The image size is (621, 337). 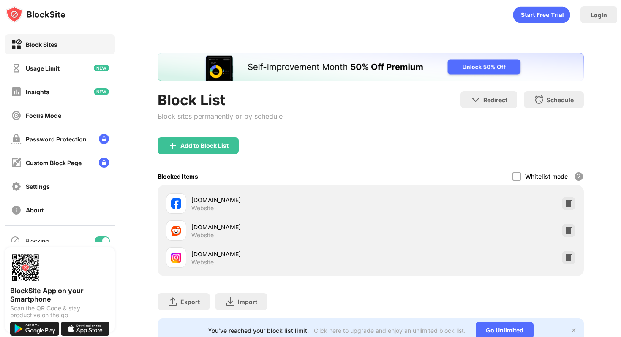 I want to click on img: logo-blocksite.svg, so click(x=35, y=14).